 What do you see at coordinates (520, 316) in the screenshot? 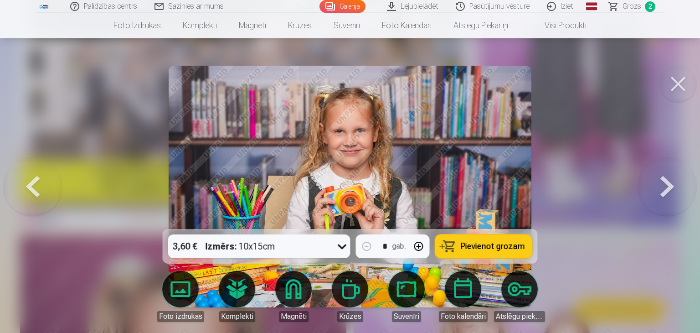
I see `div: Atslēgu piekariņi` at bounding box center [520, 316].